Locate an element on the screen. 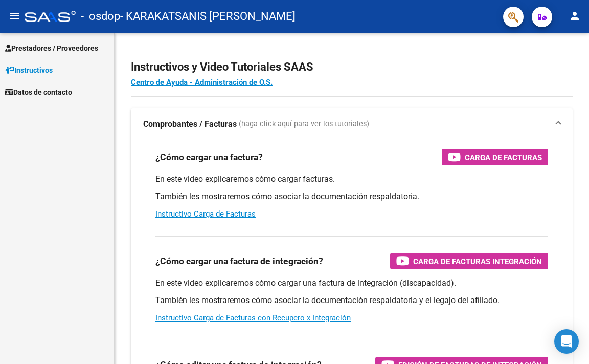  span: (haga click aquí para ver los tutoriales) is located at coordinates (304, 124).